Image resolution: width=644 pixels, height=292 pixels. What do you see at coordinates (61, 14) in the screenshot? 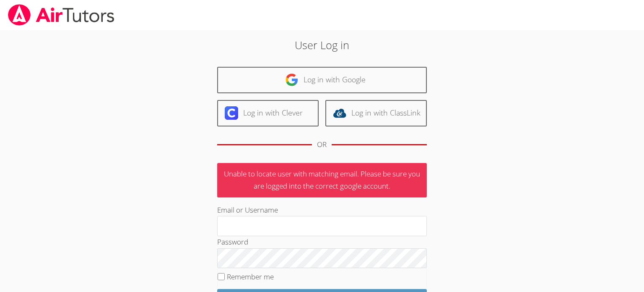
I see `img: airtutors_banner-c4298cdbf04f3fff15de1276eac7730deb9818008684d7c2e4769d2f7ddbe033.png` at bounding box center [61, 14].